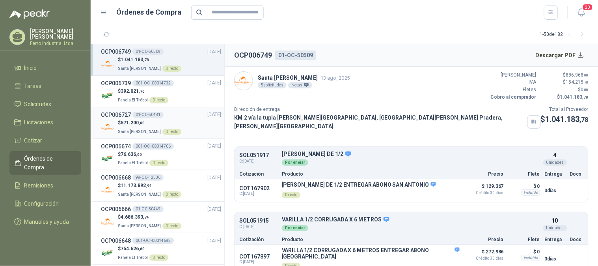  Describe the element at coordinates (45, 163) in the screenshot. I see `a: Órdenes de Compra` at that location.